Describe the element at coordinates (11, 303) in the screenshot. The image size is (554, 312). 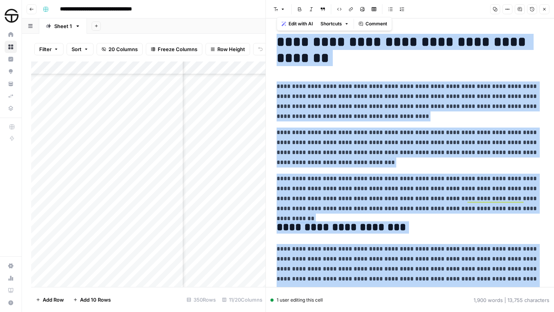
I see `button: Help + Support` at that location.